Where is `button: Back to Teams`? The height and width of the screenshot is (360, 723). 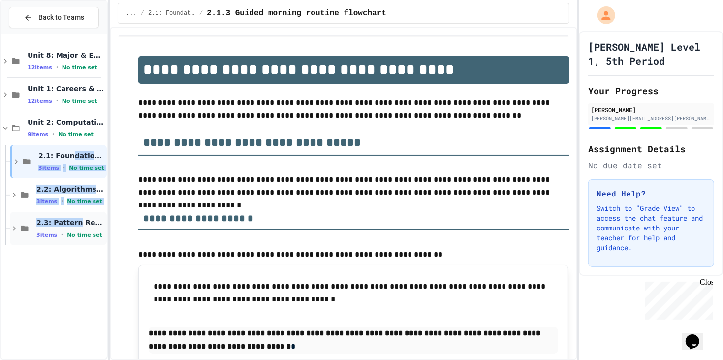
button: Back to Teams is located at coordinates (54, 17).